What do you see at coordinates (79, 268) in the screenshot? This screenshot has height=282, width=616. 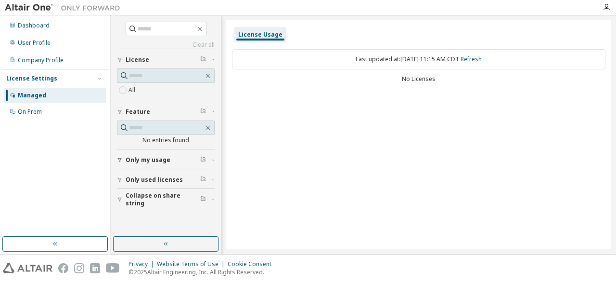 I see `img: instagram.svg` at bounding box center [79, 268].